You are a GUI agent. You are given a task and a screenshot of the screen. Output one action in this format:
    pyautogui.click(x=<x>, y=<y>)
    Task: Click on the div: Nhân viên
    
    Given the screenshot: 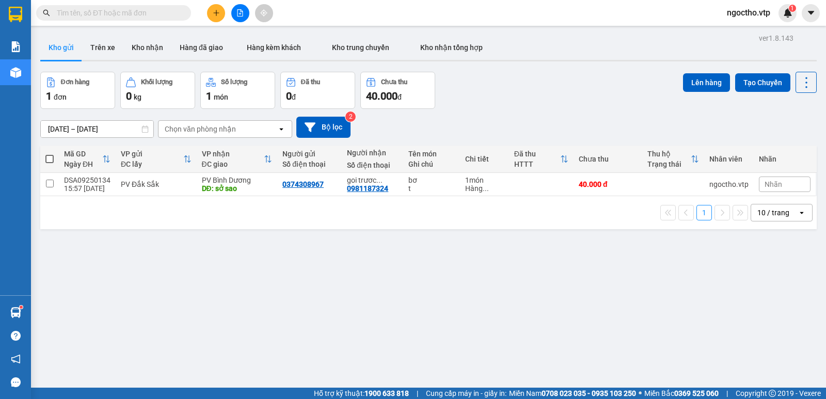 What is the action you would take?
    pyautogui.click(x=729, y=159)
    